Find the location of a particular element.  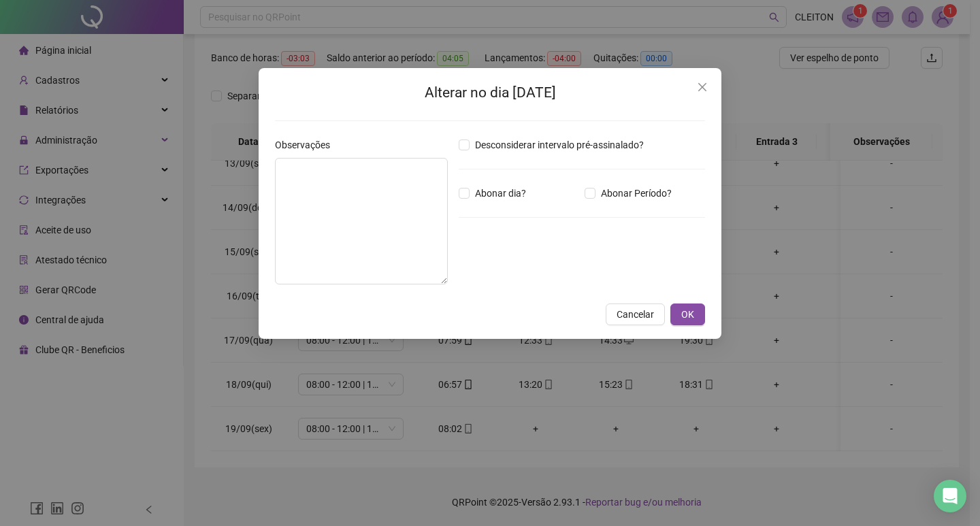

label: Observações is located at coordinates (307, 145).